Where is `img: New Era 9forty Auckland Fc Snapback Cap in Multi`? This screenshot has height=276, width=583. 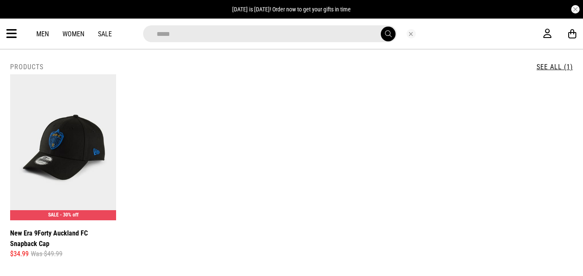 img: New Era 9forty Auckland Fc Snapback Cap in Multi is located at coordinates (63, 147).